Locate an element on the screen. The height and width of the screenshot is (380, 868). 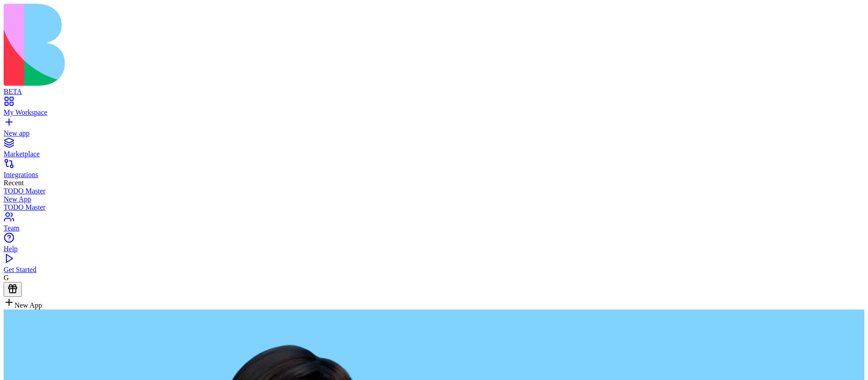
div: My Workspace is located at coordinates (434, 113).